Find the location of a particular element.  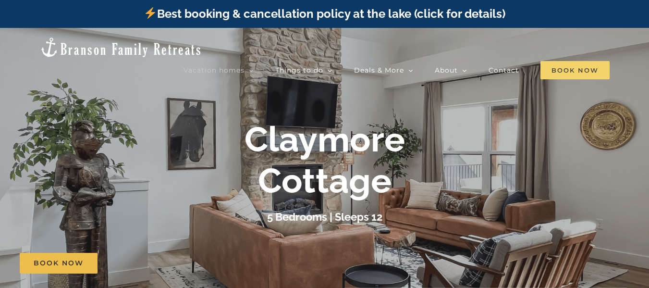

a: Deals & More is located at coordinates (383, 70).